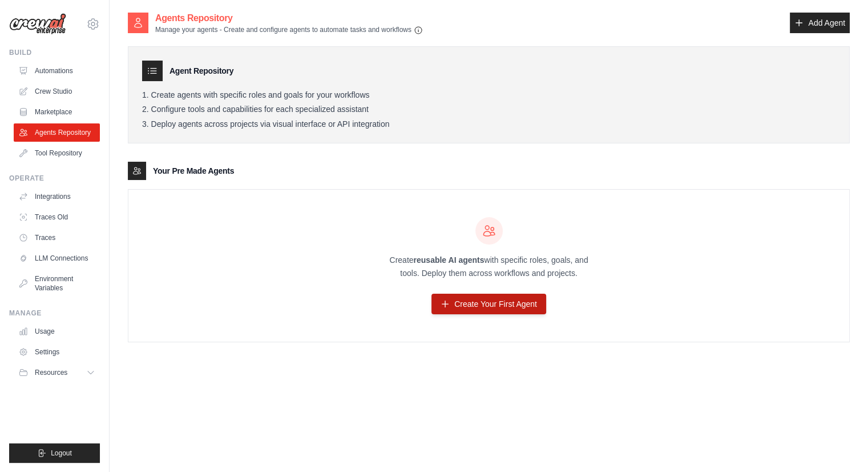  What do you see at coordinates (55, 313) in the screenshot?
I see `div: Manage` at bounding box center [55, 313].